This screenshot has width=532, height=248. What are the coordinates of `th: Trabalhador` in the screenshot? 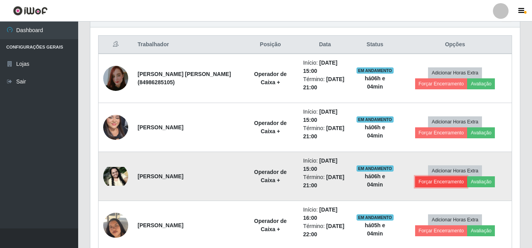 It's located at (188, 45).